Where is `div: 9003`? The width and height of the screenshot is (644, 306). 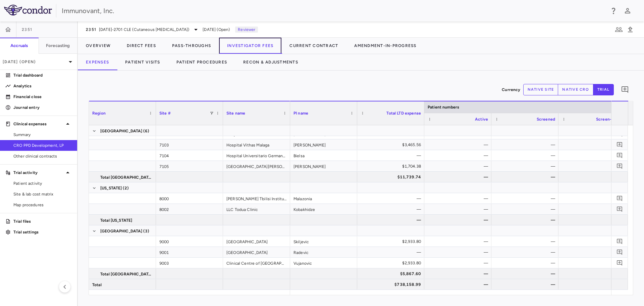
div: 9003 is located at coordinates (190, 263).